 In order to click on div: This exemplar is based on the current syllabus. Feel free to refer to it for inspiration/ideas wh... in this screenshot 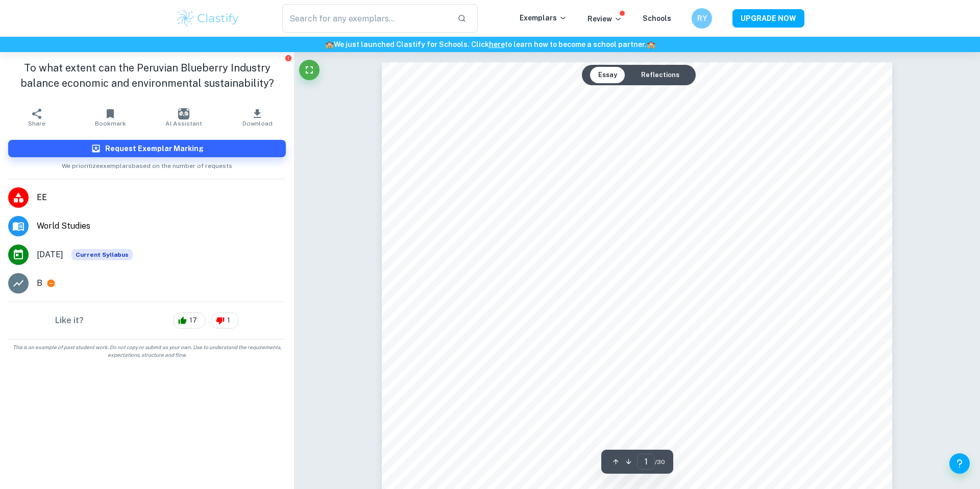, I will do `click(102, 255)`.